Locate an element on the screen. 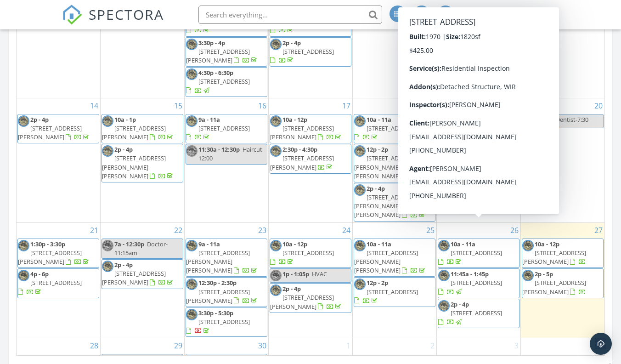  span: SPECTORA is located at coordinates (127, 14).